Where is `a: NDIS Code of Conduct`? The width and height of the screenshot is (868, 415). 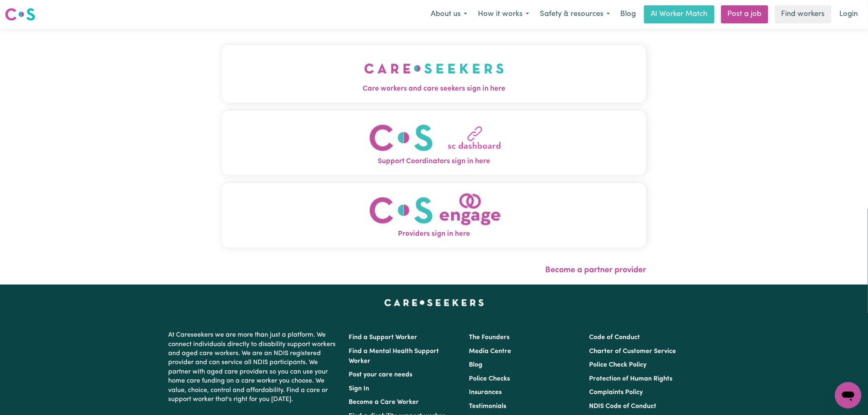 a: NDIS Code of Conduct is located at coordinates (623, 407).